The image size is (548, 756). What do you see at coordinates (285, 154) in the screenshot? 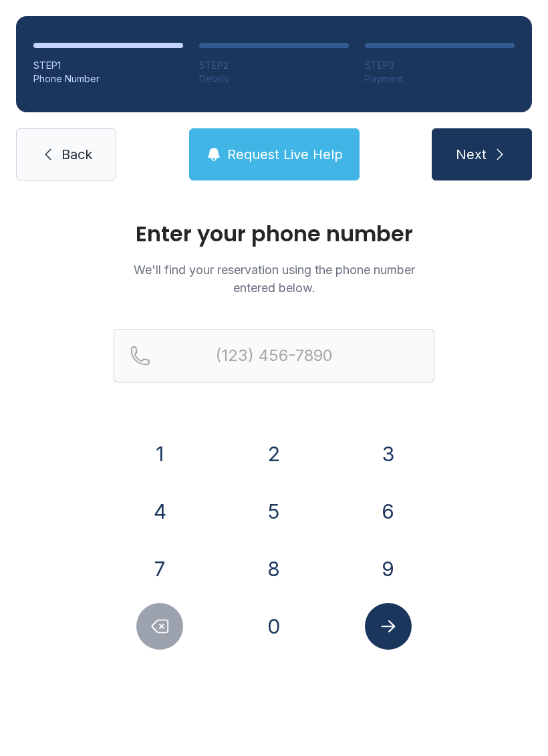
I see `span: Request Live Help` at bounding box center [285, 154].